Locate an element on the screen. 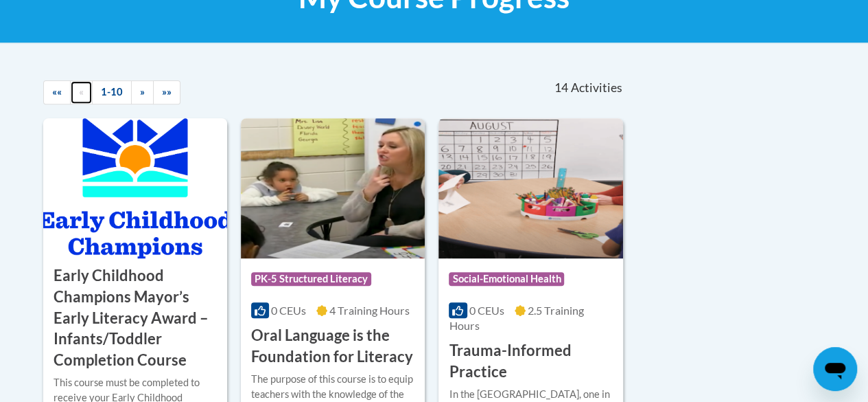 This screenshot has height=402, width=868. span: Social-Emotional Health is located at coordinates (506, 279).